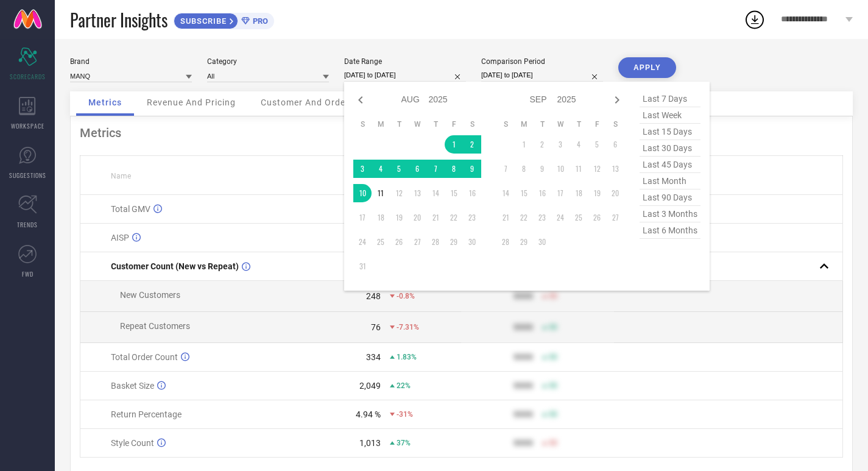  I want to click on span: -0.8%, so click(406, 296).